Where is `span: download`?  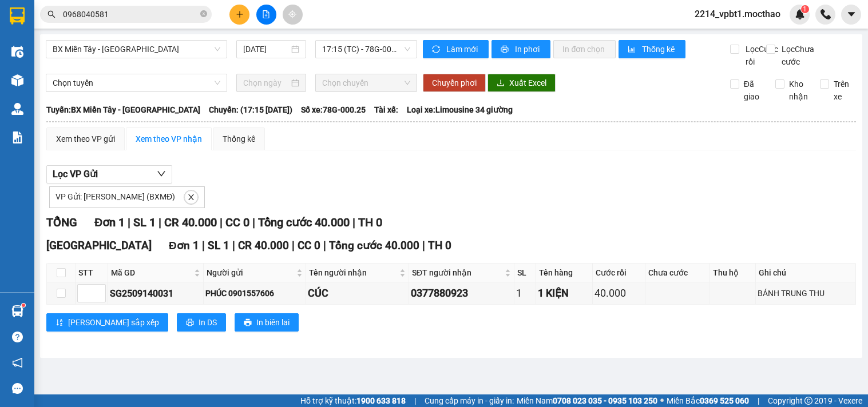
span: download is located at coordinates (501, 84).